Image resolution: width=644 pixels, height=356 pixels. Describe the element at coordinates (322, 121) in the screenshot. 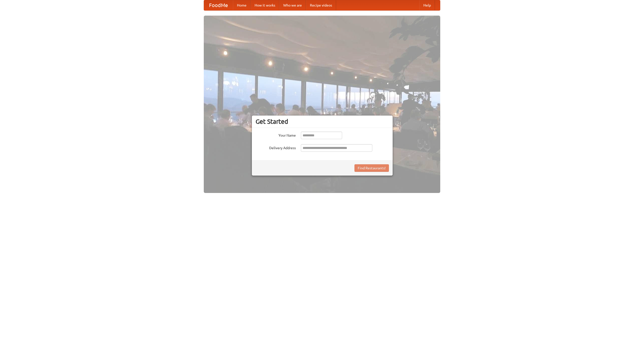

I see `h3: Get Started` at that location.